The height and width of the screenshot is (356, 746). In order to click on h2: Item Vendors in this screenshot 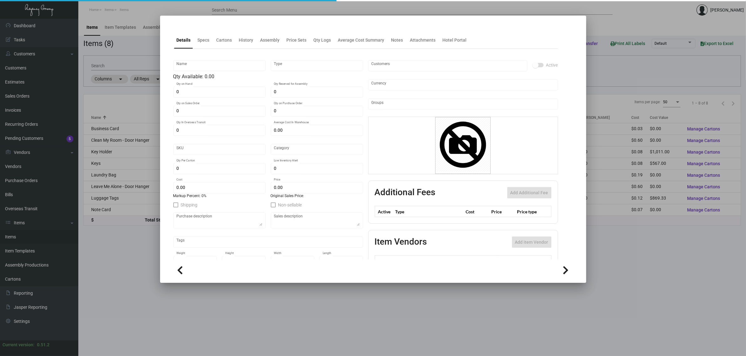, I will do `click(401, 242)`.